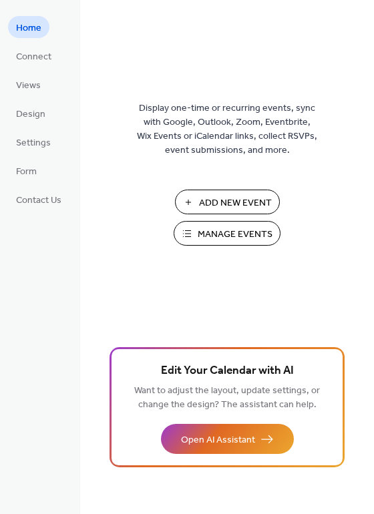 The width and height of the screenshot is (374, 514). Describe the element at coordinates (31, 113) in the screenshot. I see `a: Design` at that location.